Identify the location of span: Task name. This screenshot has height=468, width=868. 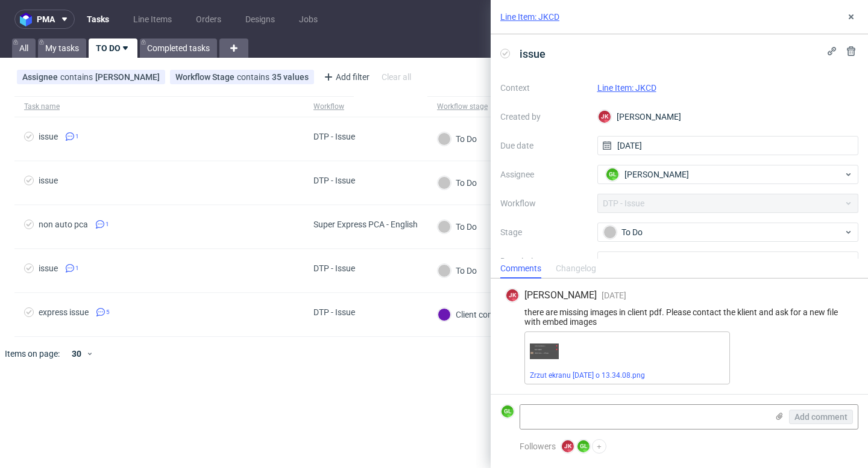
(159, 107).